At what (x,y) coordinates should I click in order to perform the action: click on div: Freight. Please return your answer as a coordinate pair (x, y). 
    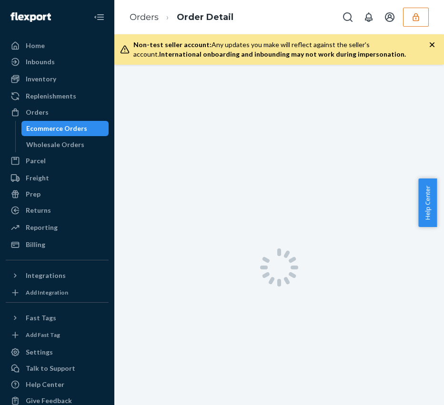
    Looking at the image, I should click on (37, 178).